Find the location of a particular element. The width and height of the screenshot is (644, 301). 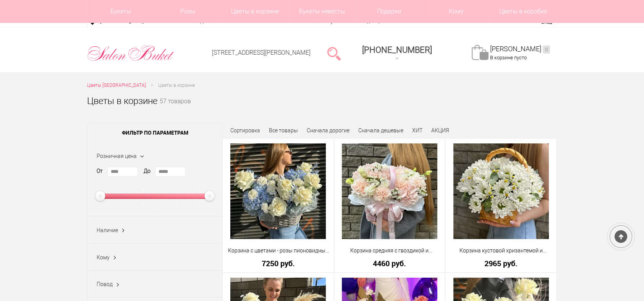

ins: 0 is located at coordinates (546, 49).